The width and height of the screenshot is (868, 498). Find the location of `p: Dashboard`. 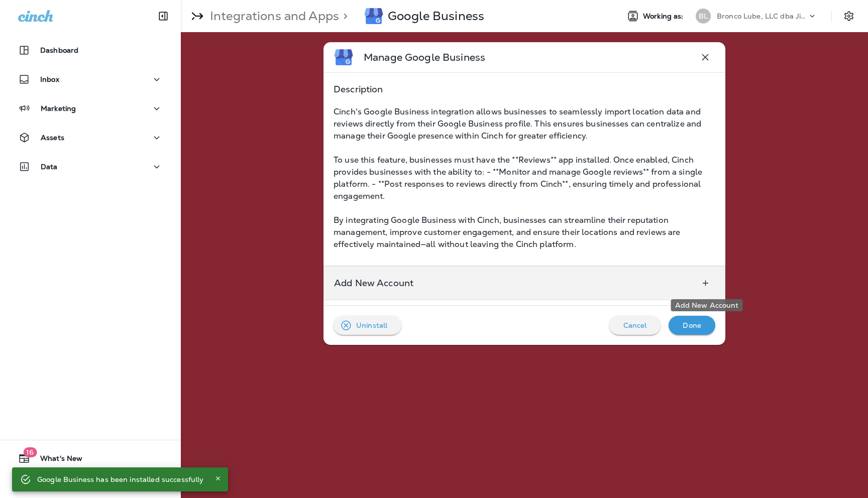

p: Dashboard is located at coordinates (59, 50).